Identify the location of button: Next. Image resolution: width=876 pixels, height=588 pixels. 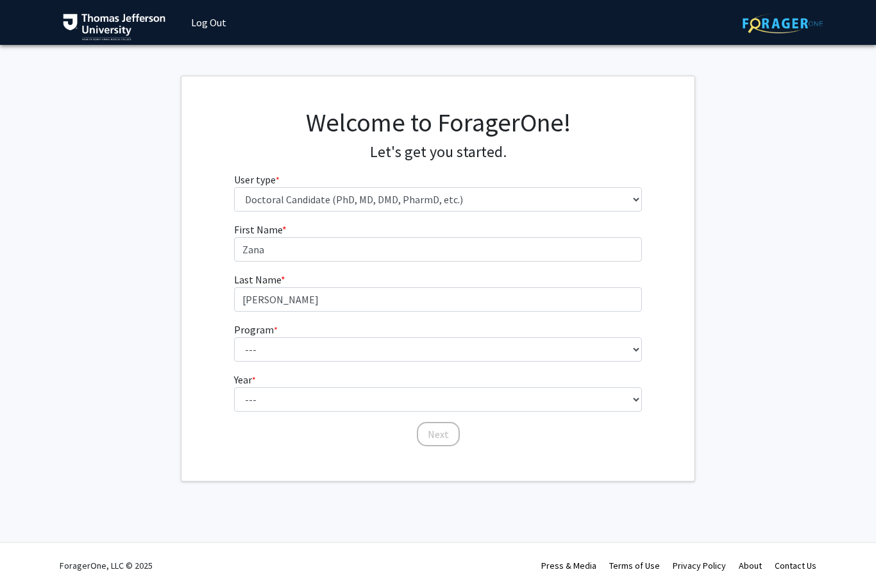
(438, 435).